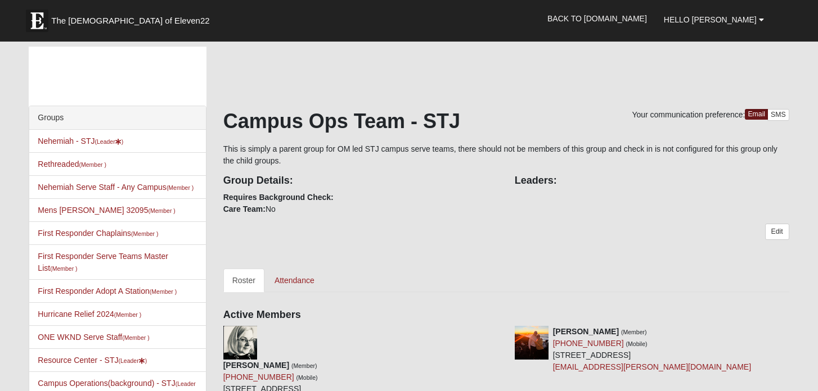 This screenshot has width=818, height=391. I want to click on img: Eleven22 logo, so click(37, 21).